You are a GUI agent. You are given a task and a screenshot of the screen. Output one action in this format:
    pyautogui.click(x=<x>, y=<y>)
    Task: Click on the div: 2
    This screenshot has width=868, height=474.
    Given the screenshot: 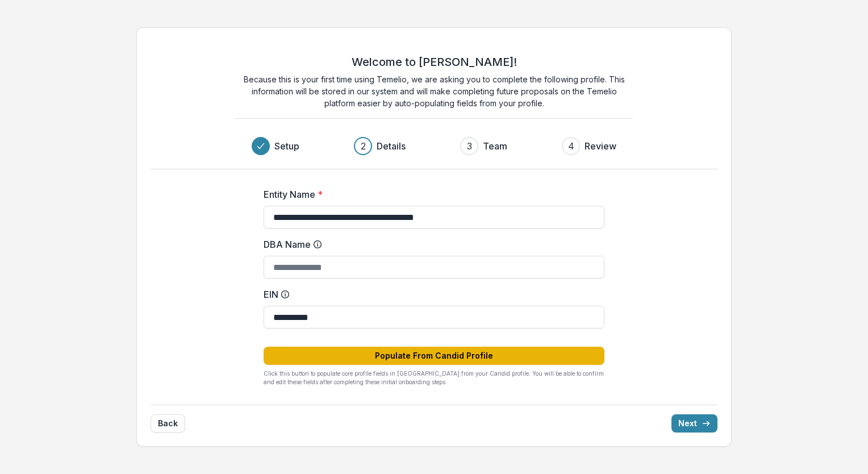 What is the action you would take?
    pyautogui.click(x=363, y=146)
    